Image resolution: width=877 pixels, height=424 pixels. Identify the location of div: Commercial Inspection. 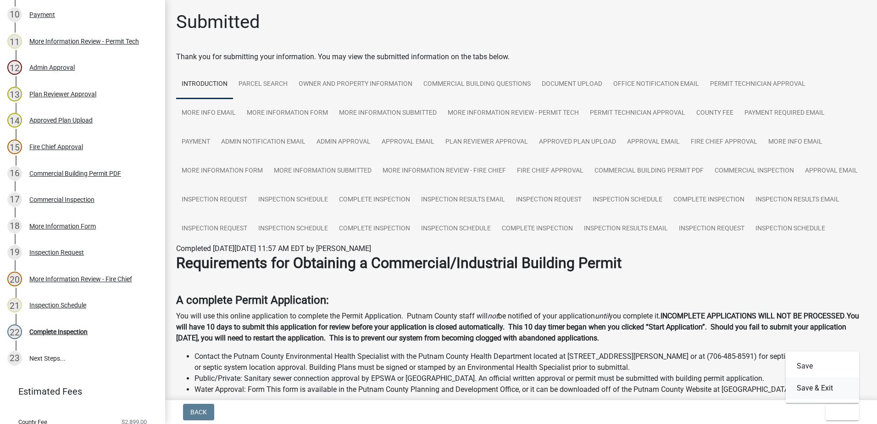
(62, 200).